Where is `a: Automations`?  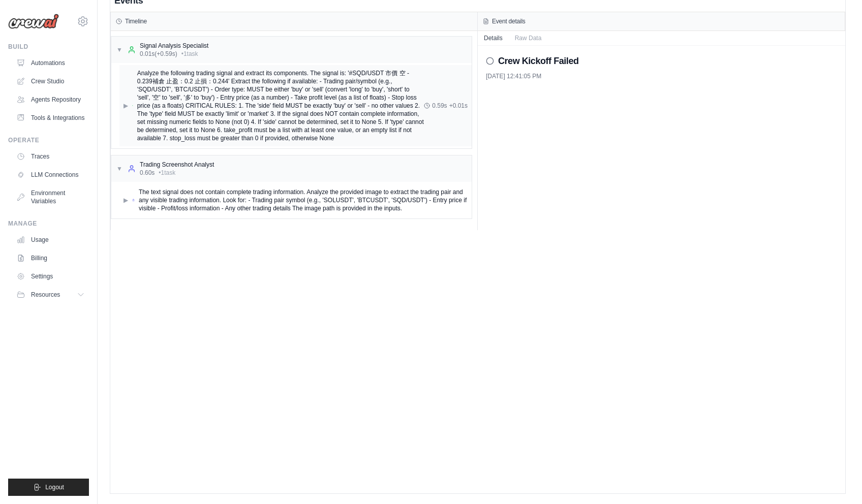 a: Automations is located at coordinates (50, 63).